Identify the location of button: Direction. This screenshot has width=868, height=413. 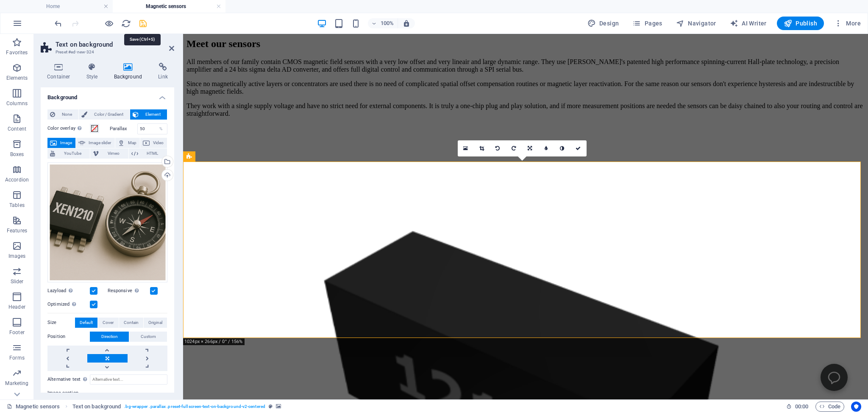
(109, 337).